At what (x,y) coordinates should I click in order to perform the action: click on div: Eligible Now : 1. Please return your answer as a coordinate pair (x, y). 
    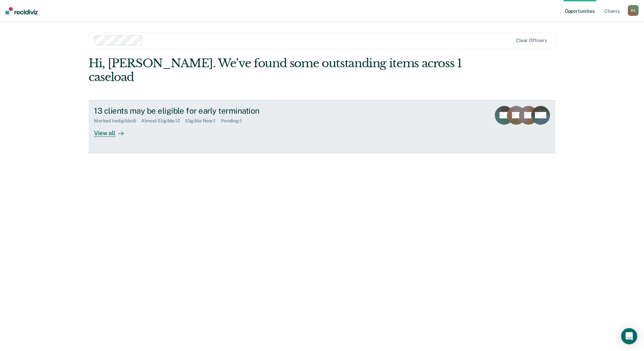
    Looking at the image, I should click on (203, 121).